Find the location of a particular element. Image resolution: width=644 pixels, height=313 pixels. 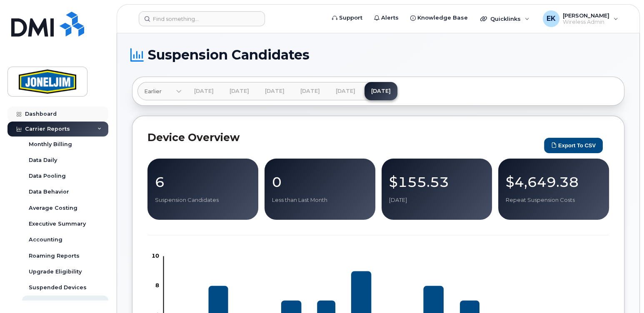

p: 6 is located at coordinates (203, 182).